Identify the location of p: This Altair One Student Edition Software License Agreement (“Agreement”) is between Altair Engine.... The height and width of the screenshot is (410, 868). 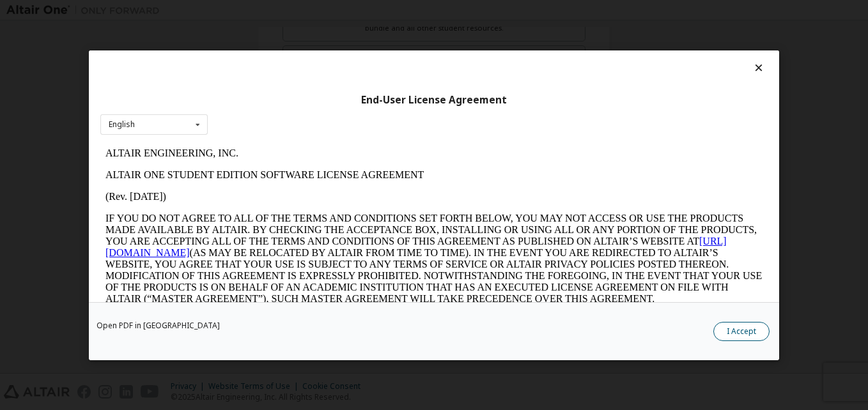
(333, 195).